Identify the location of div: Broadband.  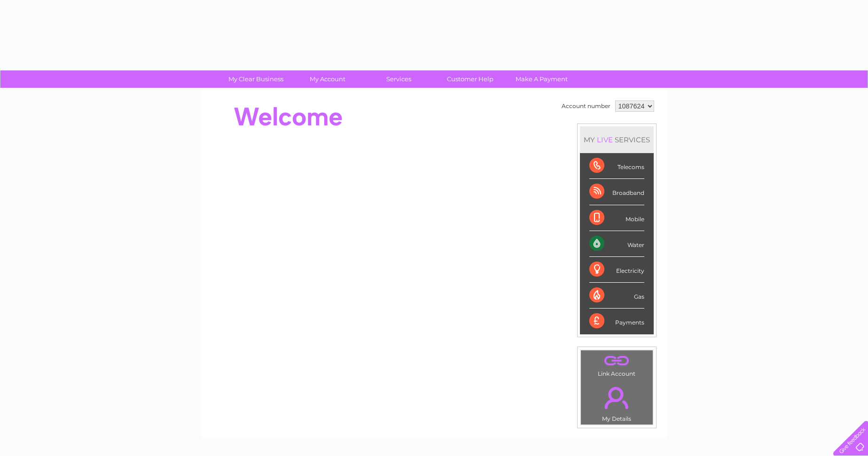
(617, 192).